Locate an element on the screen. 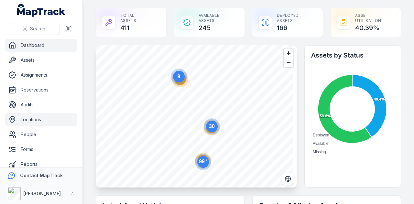  a: Dashboard is located at coordinates (41, 45).